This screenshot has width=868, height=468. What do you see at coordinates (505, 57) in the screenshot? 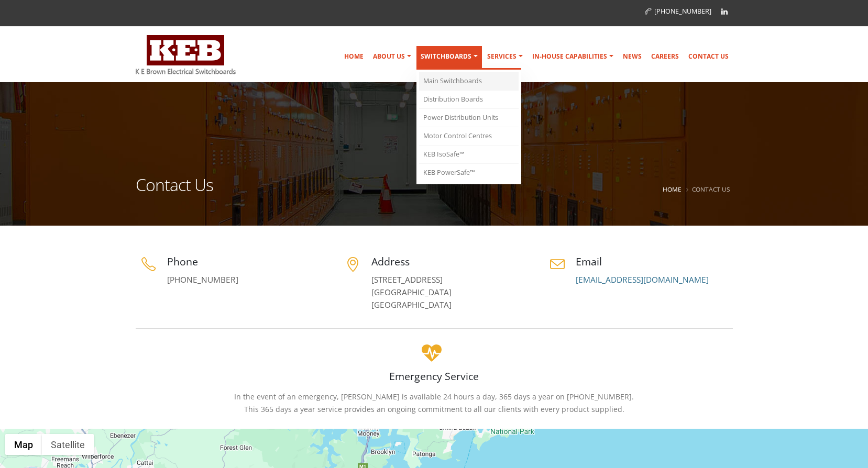
I see `a: Services` at bounding box center [505, 57].